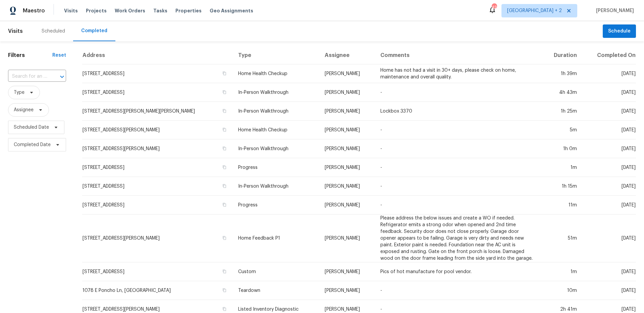 This screenshot has height=313, width=644. Describe the element at coordinates (188, 10) in the screenshot. I see `span: Properties` at that location.